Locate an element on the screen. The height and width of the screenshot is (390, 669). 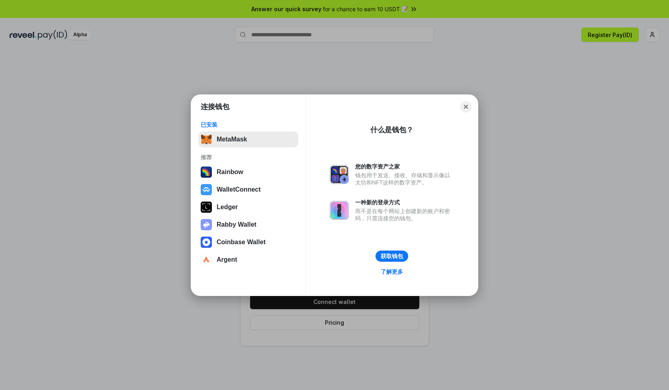
img: svg+xml,%3Csvg%20fill%3D%22none%22%20height%3D%2233%22%20viewBox%3D%220%200%2035%2033%22%20width%... is located at coordinates (206, 139).